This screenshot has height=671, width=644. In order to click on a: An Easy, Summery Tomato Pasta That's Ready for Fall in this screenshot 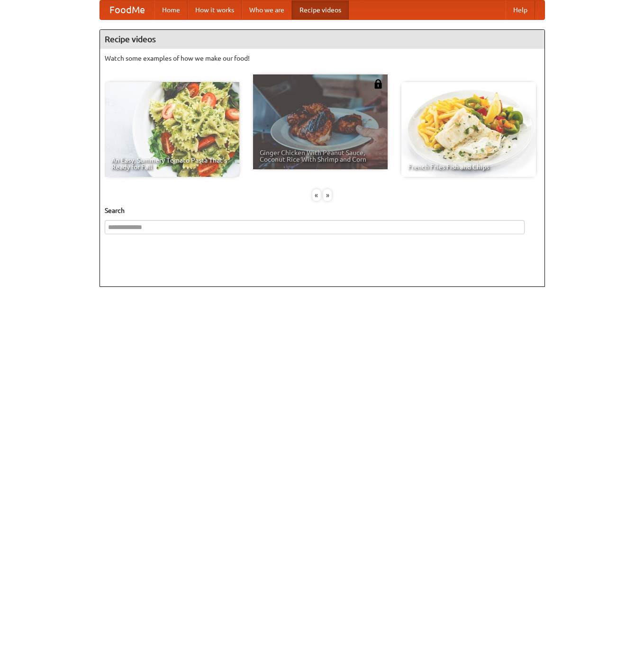, I will do `click(172, 129)`.